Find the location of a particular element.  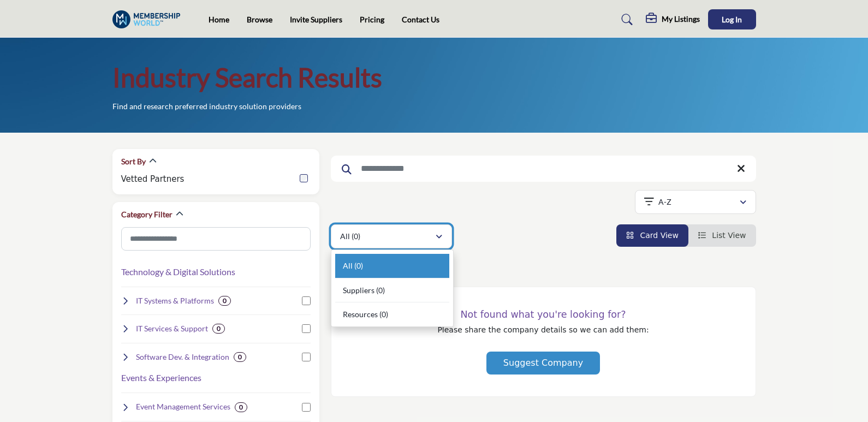

span: List View is located at coordinates (729, 235).